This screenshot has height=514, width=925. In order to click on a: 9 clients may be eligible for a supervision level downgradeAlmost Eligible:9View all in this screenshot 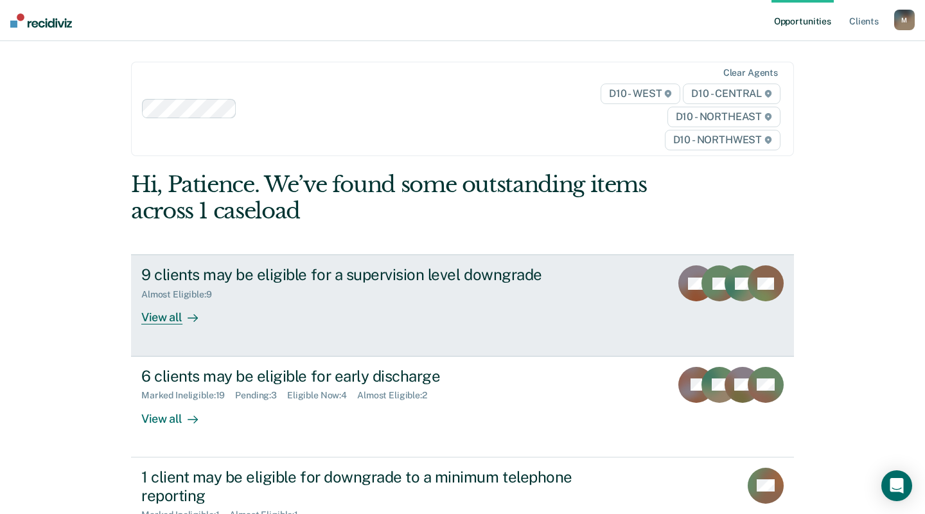, I will do `click(462, 305)`.